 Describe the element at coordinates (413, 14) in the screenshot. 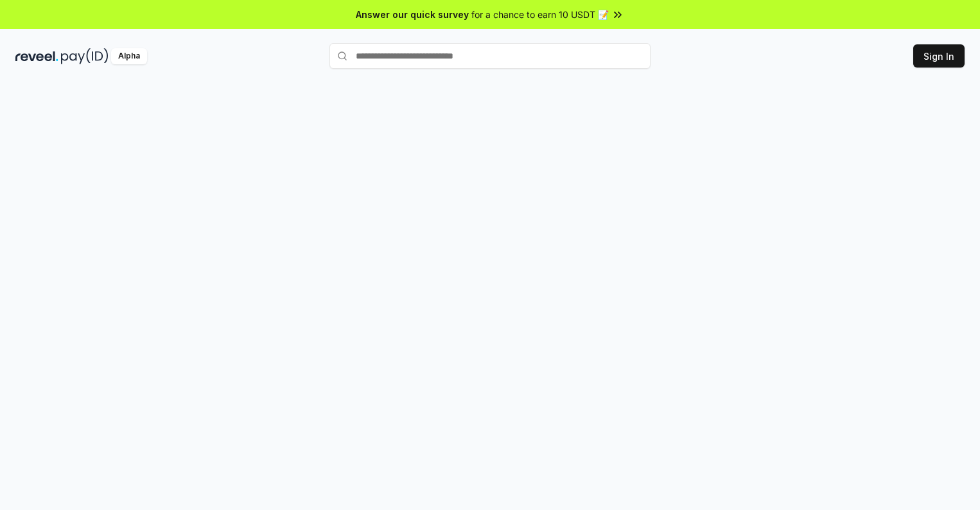

I see `span: Answer our quick survey` at that location.